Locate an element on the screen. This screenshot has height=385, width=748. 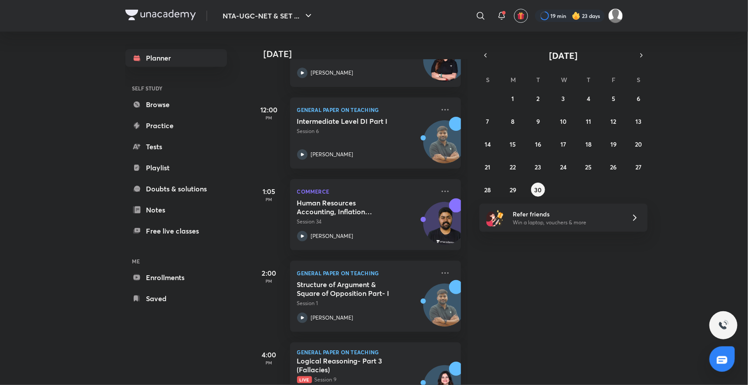
abbr: Sunday is located at coordinates (488, 79).